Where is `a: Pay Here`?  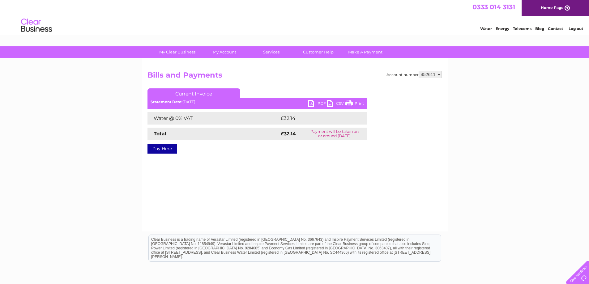 a: Pay Here is located at coordinates (162, 149).